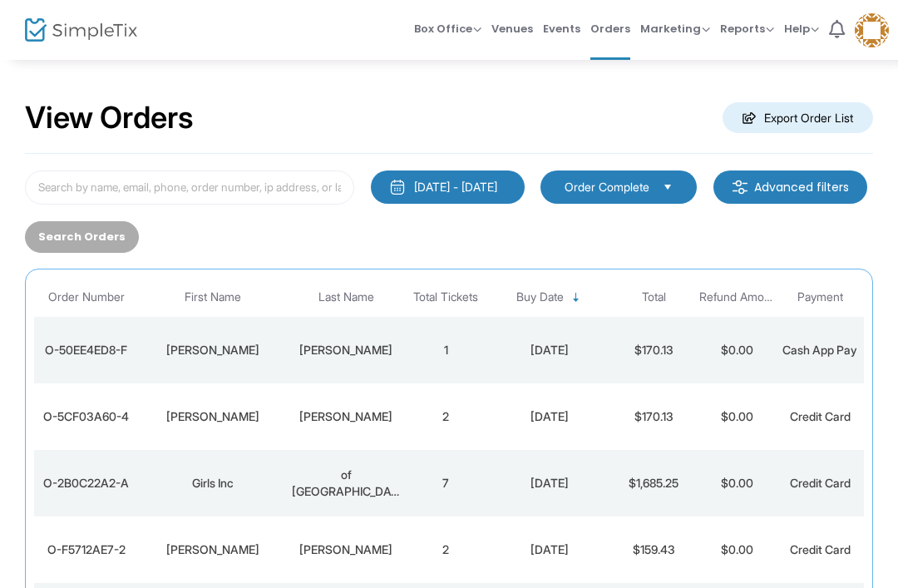 The height and width of the screenshot is (588, 898). I want to click on h2: View Orders, so click(109, 118).